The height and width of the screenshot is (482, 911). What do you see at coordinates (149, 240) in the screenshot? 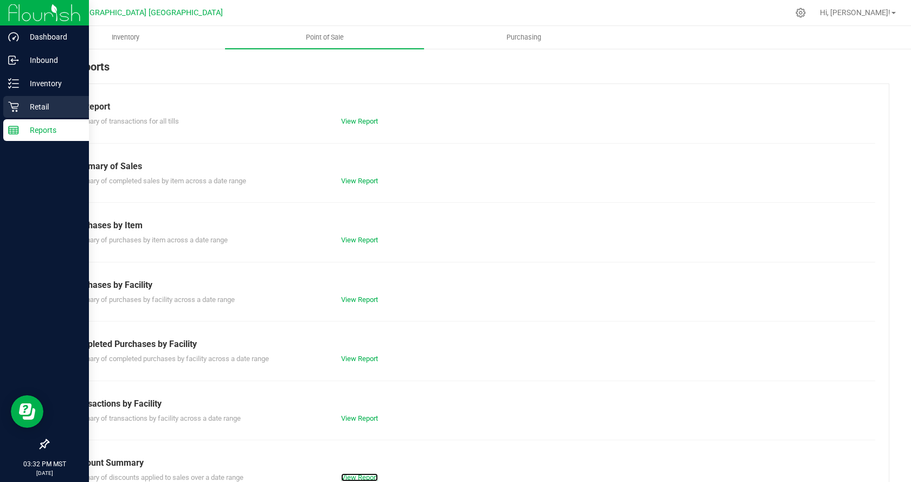
I see `span: Summary of purchases by item across a date range` at bounding box center [149, 240].